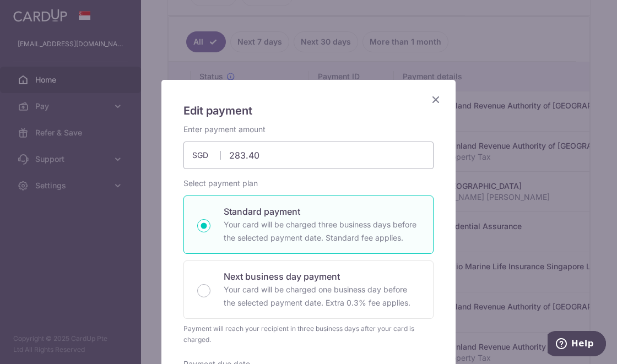 The height and width of the screenshot is (364, 617). I want to click on span: SGD, so click(207, 155).